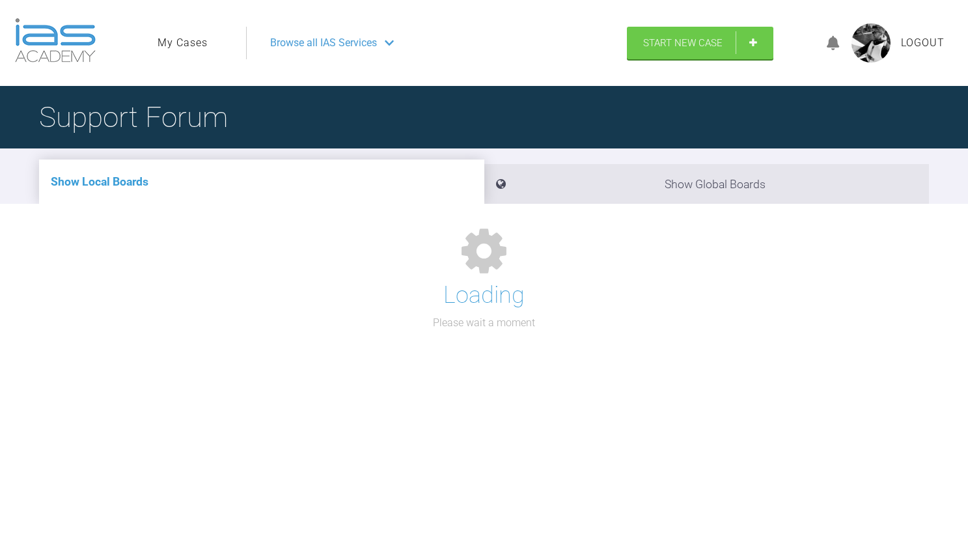  I want to click on h1: Support Forum, so click(134, 118).